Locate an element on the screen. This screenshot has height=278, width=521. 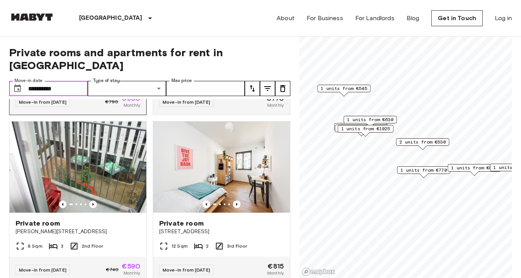
span: 12 Sqm is located at coordinates (179, 246).